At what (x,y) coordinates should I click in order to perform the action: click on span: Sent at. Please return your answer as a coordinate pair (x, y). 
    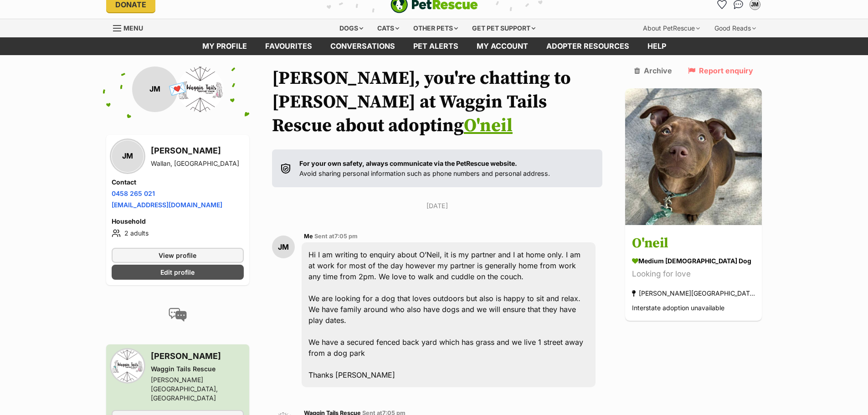
    Looking at the image, I should click on (336, 236).